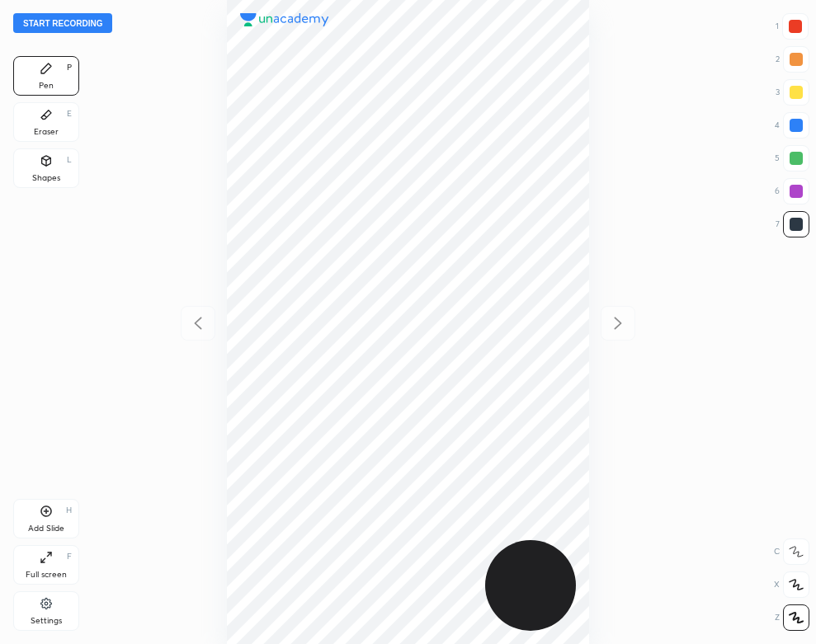 The image size is (816, 644). I want to click on div: L, so click(69, 160).